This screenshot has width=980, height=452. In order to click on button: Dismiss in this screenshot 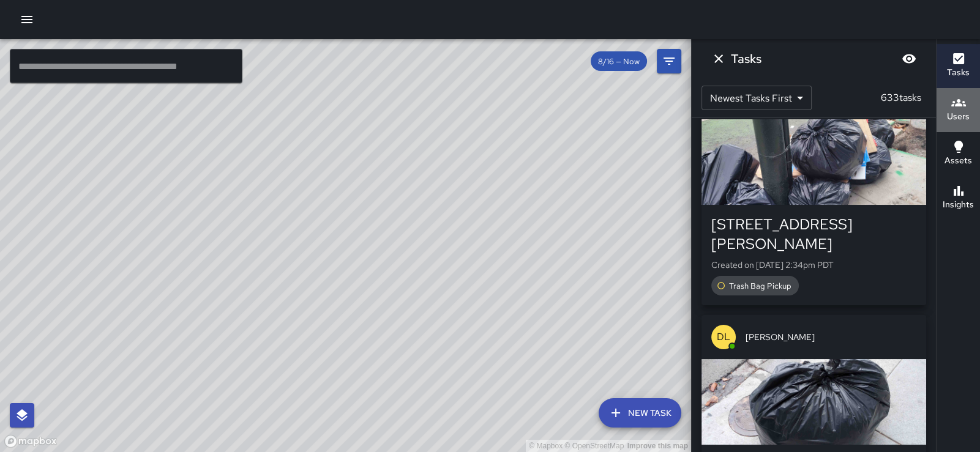, I will do `click(718, 59)`.